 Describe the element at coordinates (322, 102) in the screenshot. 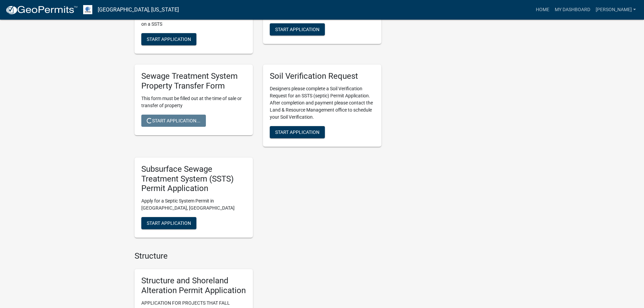

I see `p: Designers please complete a Soil Verification Request for an SSTS (septic) Permit Application. Af...` at that location.